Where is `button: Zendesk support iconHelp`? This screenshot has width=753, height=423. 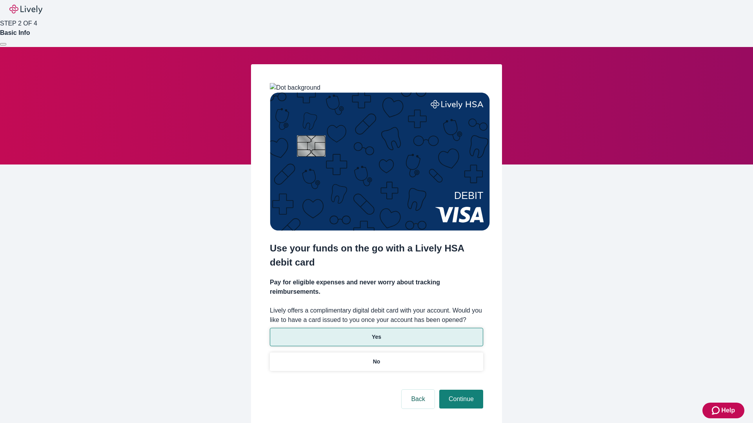 button: Zendesk support iconHelp is located at coordinates (723, 411).